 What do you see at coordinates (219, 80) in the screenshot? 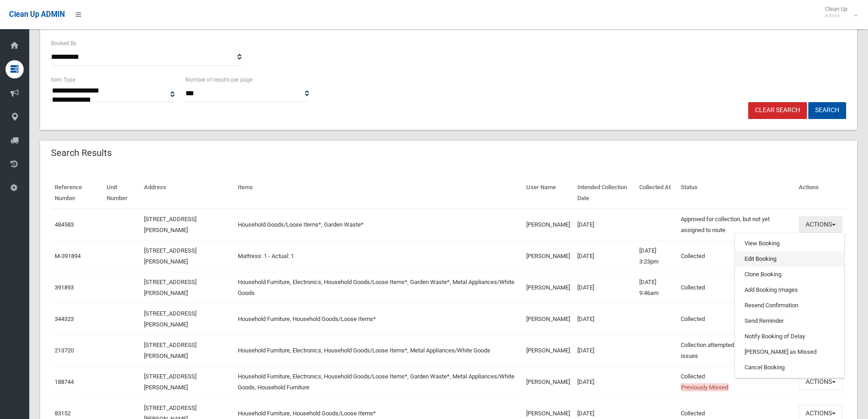
I see `label: Number of results per page` at bounding box center [219, 80].